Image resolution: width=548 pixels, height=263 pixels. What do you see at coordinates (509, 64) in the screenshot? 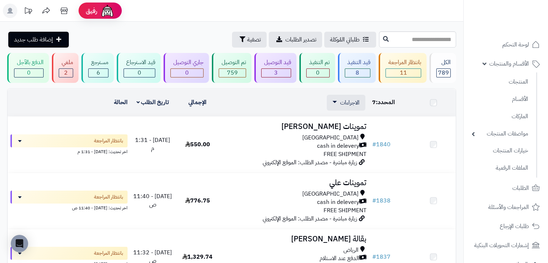
I see `span: الأقسام والمنتجات` at bounding box center [509, 64].